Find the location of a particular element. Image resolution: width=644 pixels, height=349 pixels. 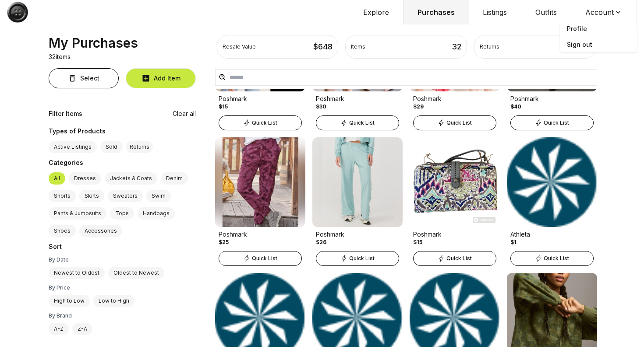

button: Add Item is located at coordinates (161, 78).